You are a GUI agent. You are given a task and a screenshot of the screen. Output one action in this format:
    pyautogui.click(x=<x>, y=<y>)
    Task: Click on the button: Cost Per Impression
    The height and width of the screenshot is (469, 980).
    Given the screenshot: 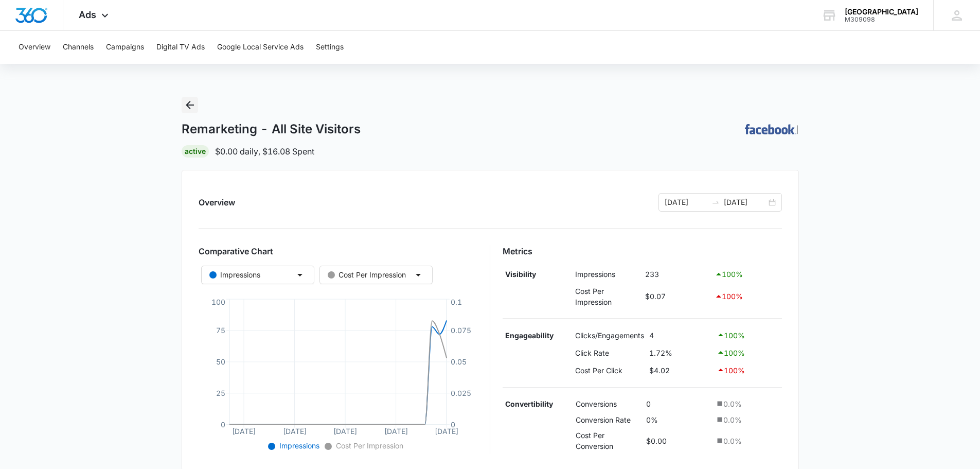 What is the action you would take?
    pyautogui.click(x=376, y=275)
    